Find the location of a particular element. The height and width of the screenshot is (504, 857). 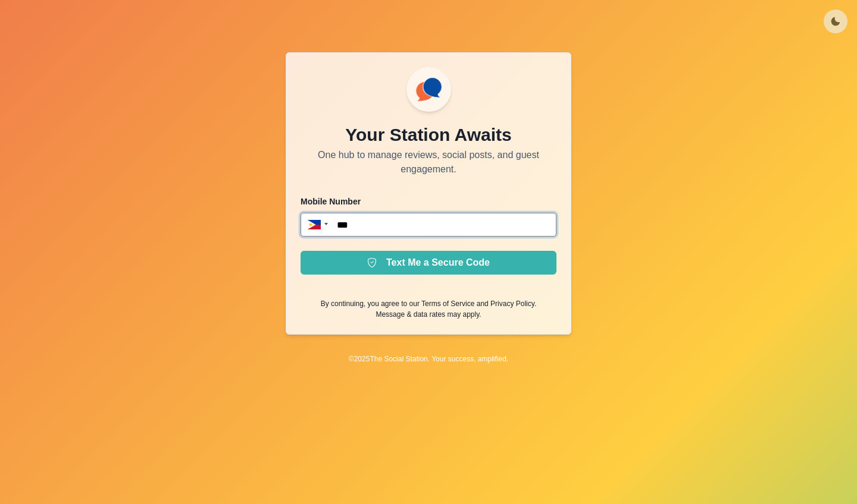

p: Message & data rates may apply. is located at coordinates (428, 314).